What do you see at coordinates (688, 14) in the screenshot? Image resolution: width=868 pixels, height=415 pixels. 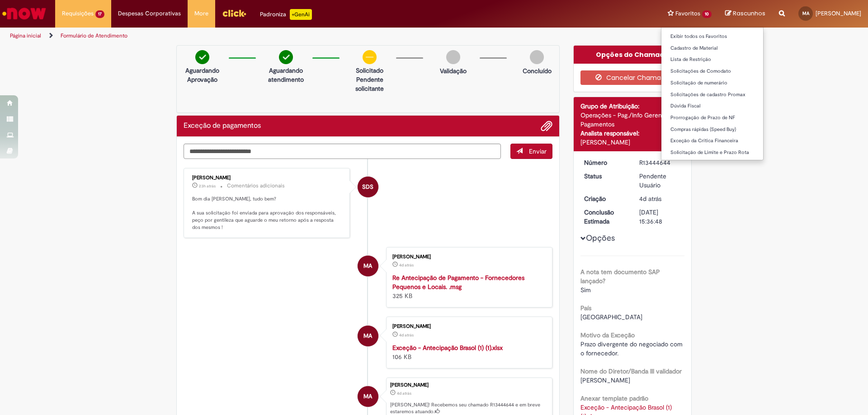 I see `span: Favoritos` at bounding box center [688, 14].